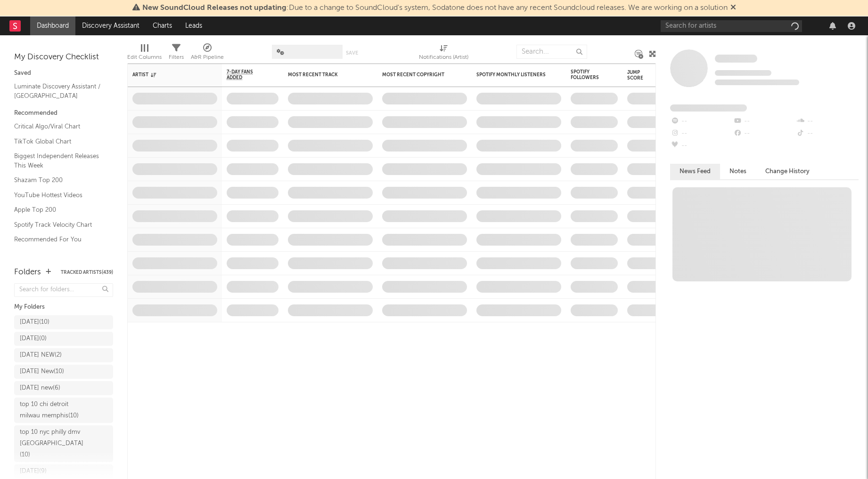  I want to click on a: Spotify Track Velocity Chart, so click(59, 225).